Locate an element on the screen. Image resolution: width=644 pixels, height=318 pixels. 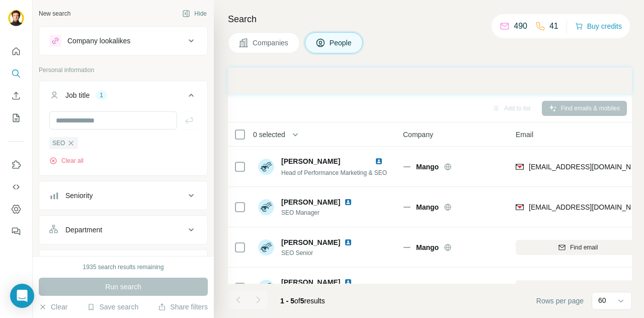
button: Buy credits is located at coordinates (598, 26).